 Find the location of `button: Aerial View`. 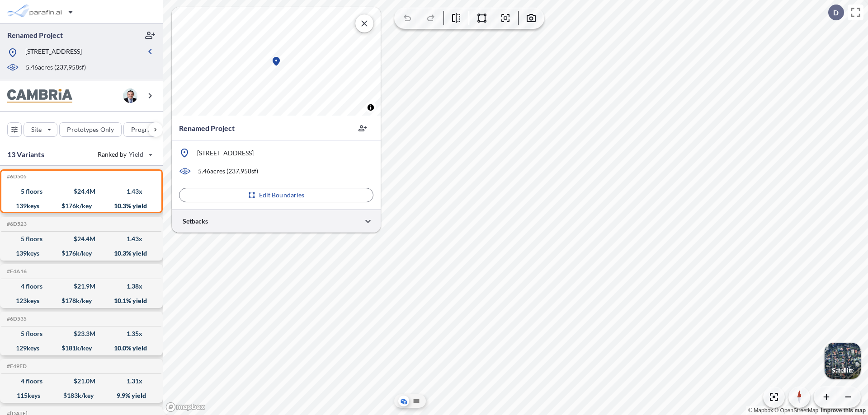

button: Aerial View is located at coordinates (404, 401).